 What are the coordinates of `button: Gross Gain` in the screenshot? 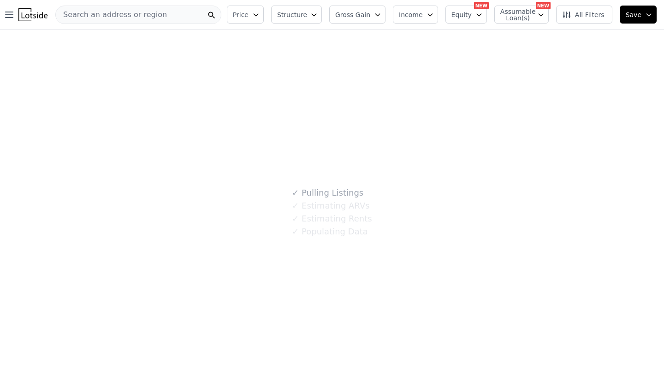 It's located at (357, 14).